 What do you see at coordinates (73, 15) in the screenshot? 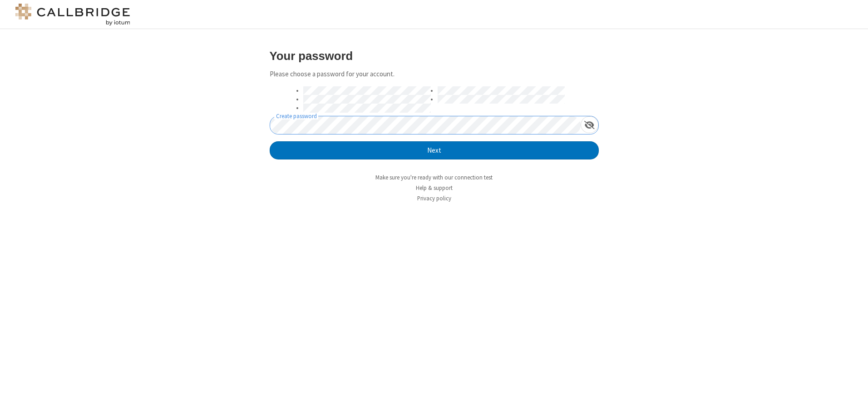
I see `img: logo@2x.png` at bounding box center [73, 15].